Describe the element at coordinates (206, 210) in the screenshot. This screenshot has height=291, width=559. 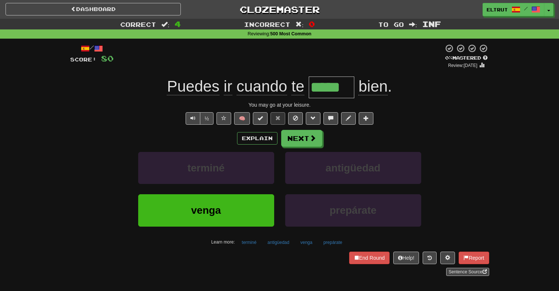
I see `span: venga` at that location.